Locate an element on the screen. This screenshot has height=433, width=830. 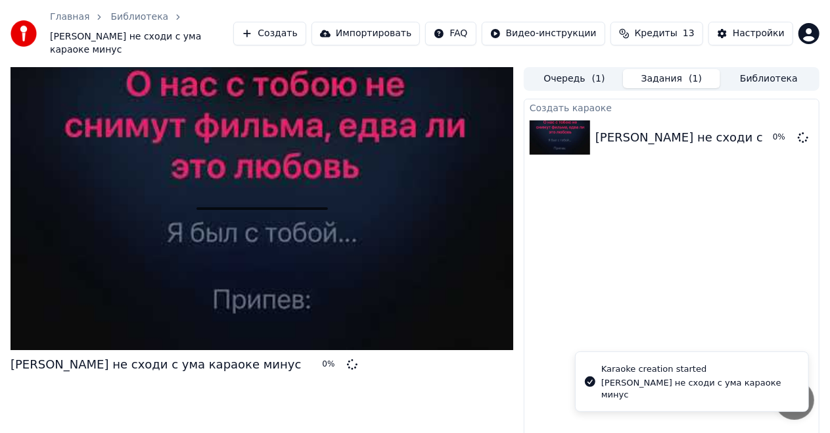
button: FAQ is located at coordinates (450, 34).